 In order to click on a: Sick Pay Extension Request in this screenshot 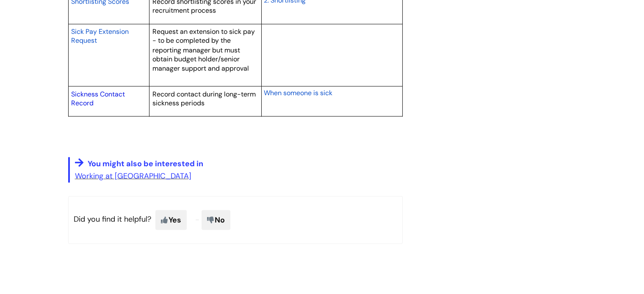, I will do `click(100, 36)`.